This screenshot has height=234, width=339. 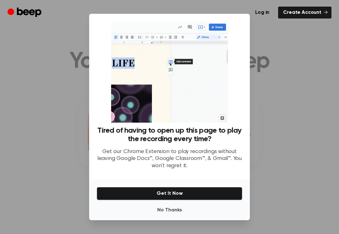 I want to click on button: Get It Now, so click(x=169, y=194).